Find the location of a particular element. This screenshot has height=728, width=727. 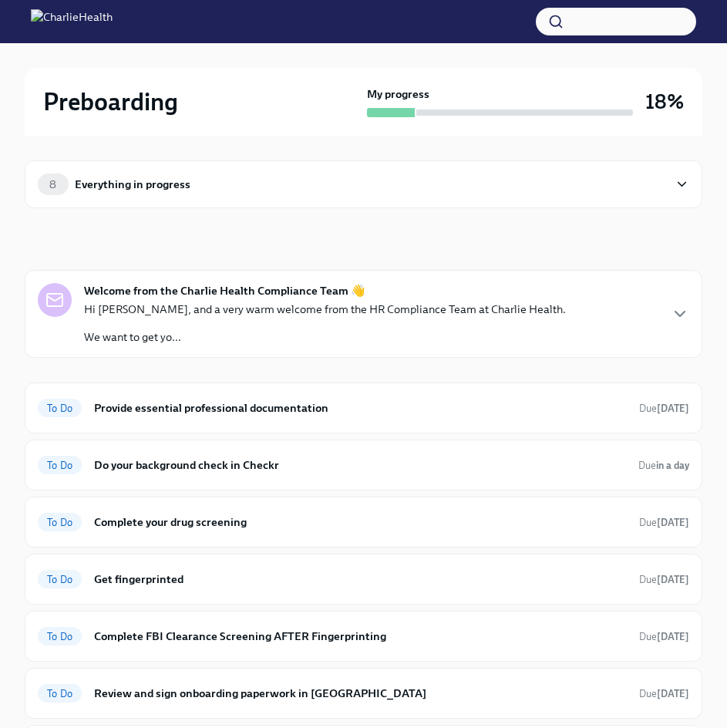

span: September 11th, 2025 09:00 is located at coordinates (664, 465).